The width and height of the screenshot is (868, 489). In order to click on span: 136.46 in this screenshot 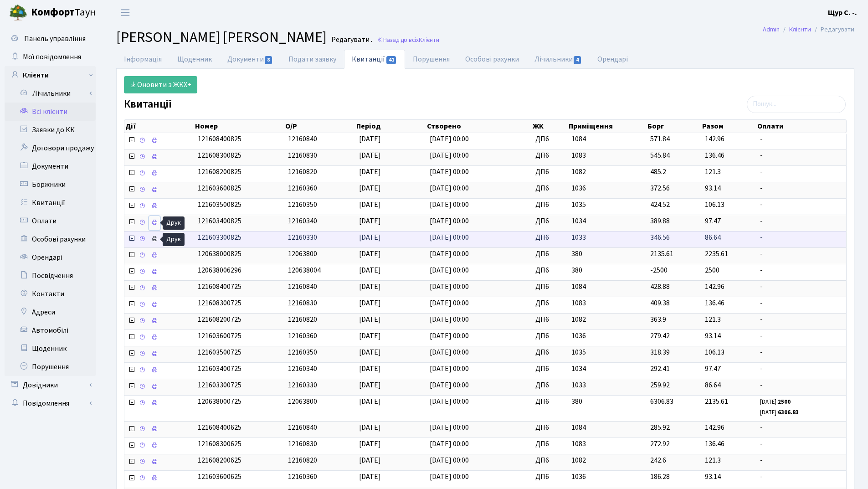, I will do `click(714, 303)`.